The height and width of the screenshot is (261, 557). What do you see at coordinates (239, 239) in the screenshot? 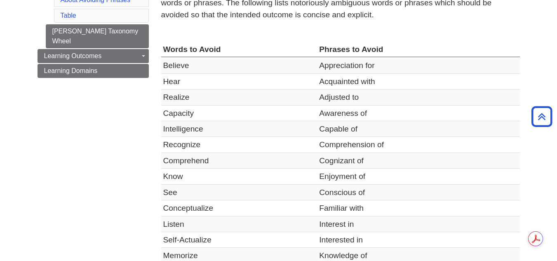
I see `td: Self-Actualize` at bounding box center [239, 239].